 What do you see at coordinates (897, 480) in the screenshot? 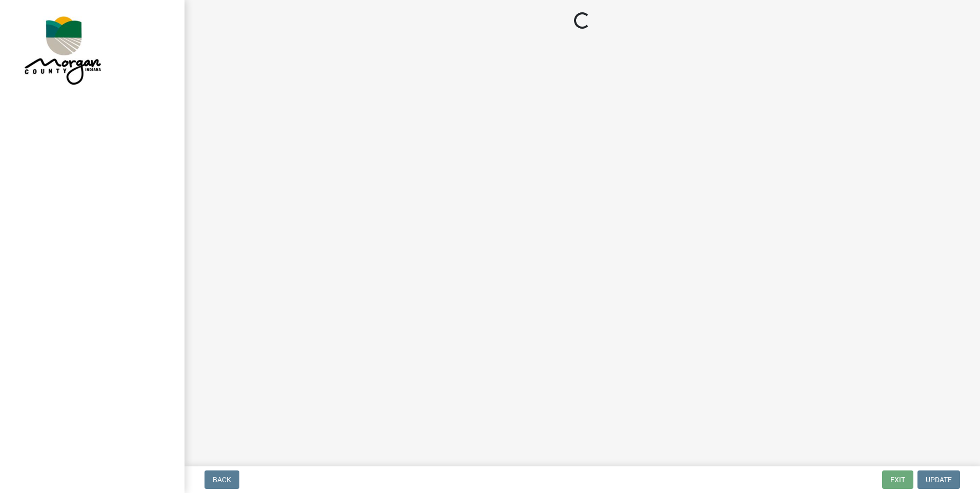
I see `button: Exit` at bounding box center [897, 480].